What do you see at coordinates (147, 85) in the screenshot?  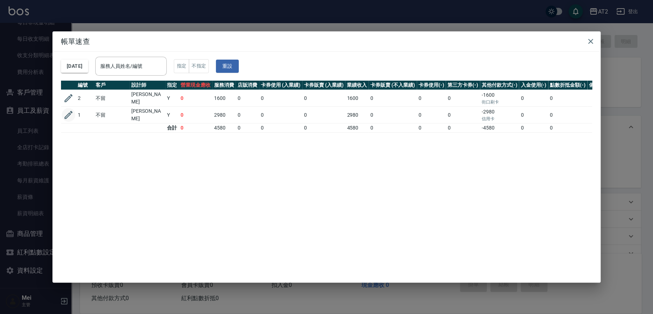 I see `th: 設計師` at bounding box center [147, 85].